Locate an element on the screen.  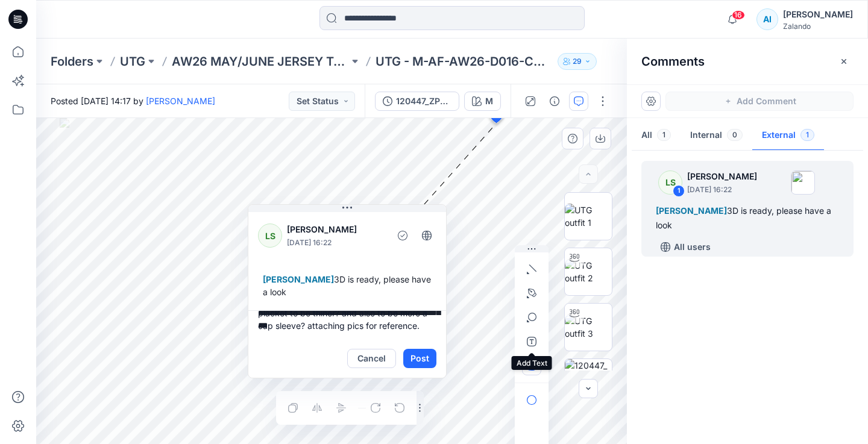
div: M is located at coordinates (489, 101).